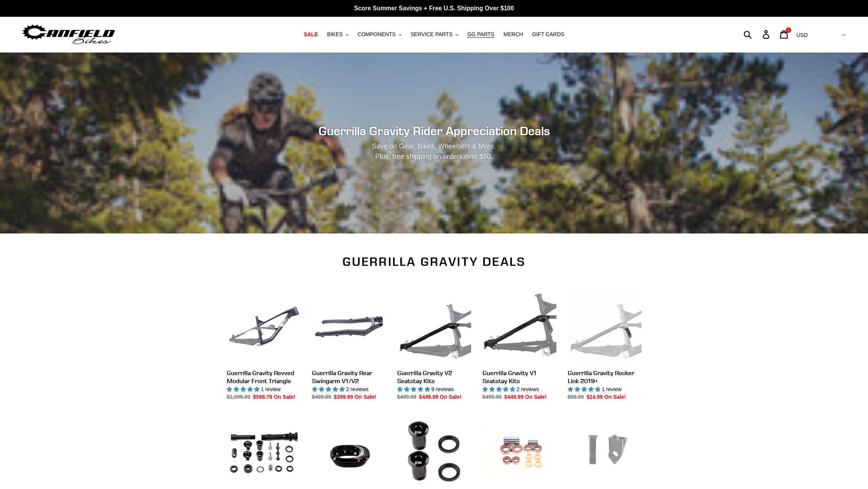 The image size is (868, 489). I want to click on h2: Guerrilla Gravity Deals, so click(434, 262).